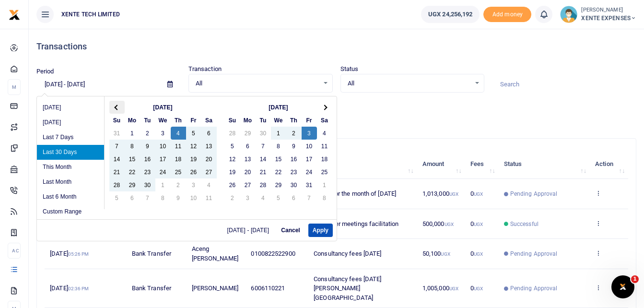 The image size is (644, 308). What do you see at coordinates (117, 172) in the screenshot?
I see `td: 21` at bounding box center [117, 172].